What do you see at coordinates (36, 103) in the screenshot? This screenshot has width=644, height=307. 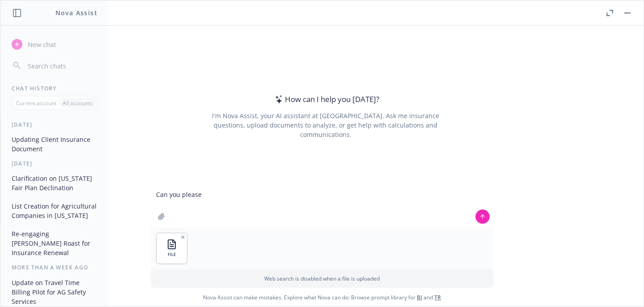 I see `p: Current account` at bounding box center [36, 103].